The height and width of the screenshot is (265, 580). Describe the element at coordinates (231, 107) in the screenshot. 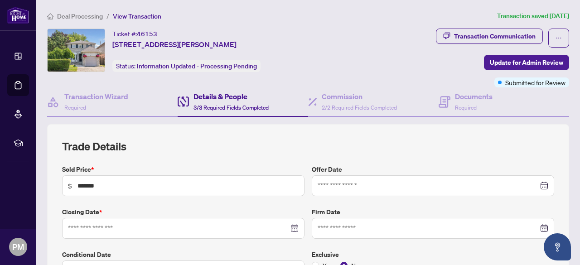

I see `span: 3/3 Required Fields Completed` at that location.